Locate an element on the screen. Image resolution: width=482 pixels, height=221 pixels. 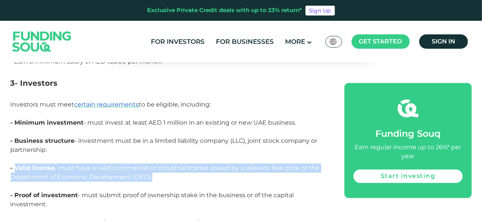
span: More is located at coordinates (295, 42).